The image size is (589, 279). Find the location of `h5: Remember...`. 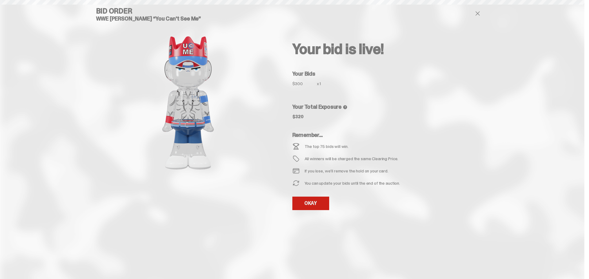

h5: Remember... is located at coordinates (371, 135).